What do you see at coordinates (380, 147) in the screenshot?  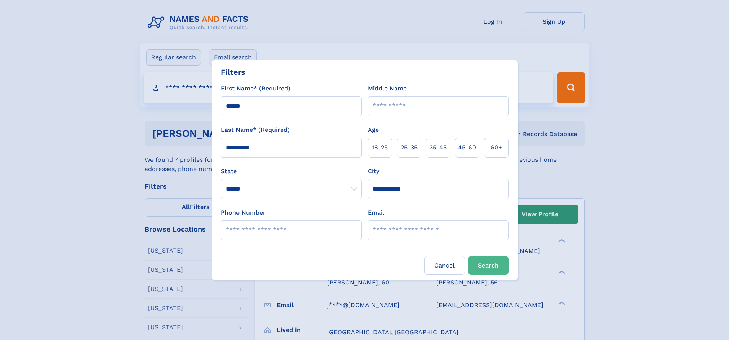 I see `span: 18‑25` at bounding box center [380, 147].